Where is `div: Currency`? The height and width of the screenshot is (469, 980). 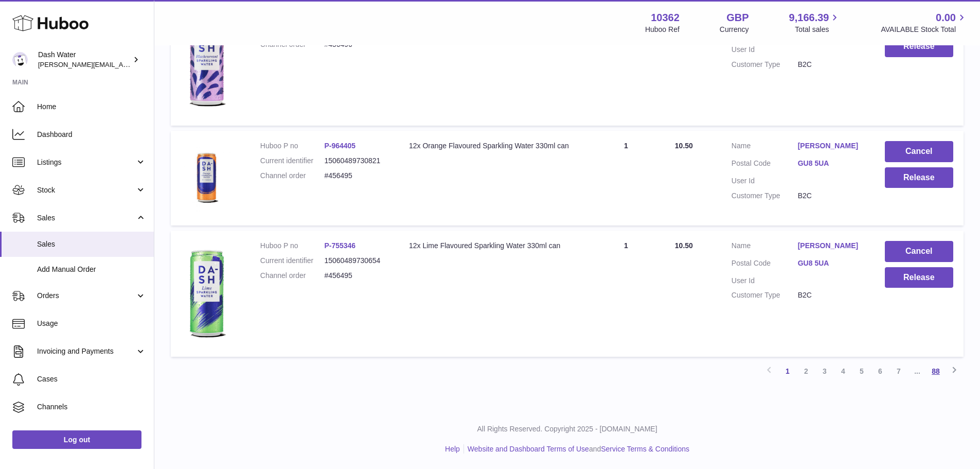 div: Currency is located at coordinates (734, 30).